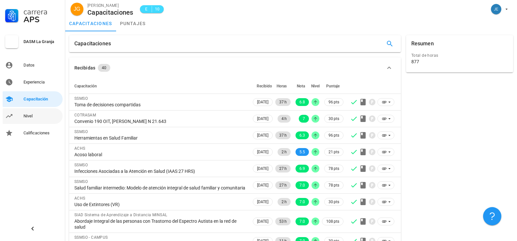  I want to click on span: Capacitación, so click(86, 86).